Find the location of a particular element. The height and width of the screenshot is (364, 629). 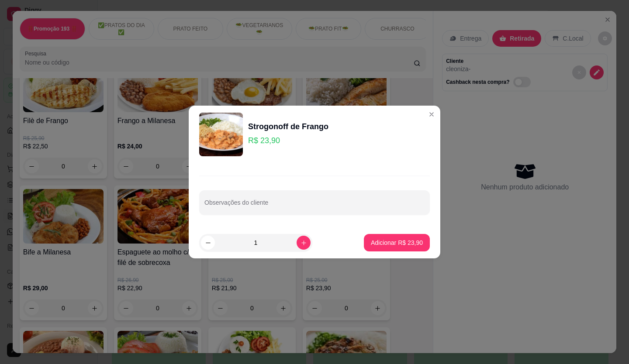

div: Strogonoff de Frango is located at coordinates (288, 126).